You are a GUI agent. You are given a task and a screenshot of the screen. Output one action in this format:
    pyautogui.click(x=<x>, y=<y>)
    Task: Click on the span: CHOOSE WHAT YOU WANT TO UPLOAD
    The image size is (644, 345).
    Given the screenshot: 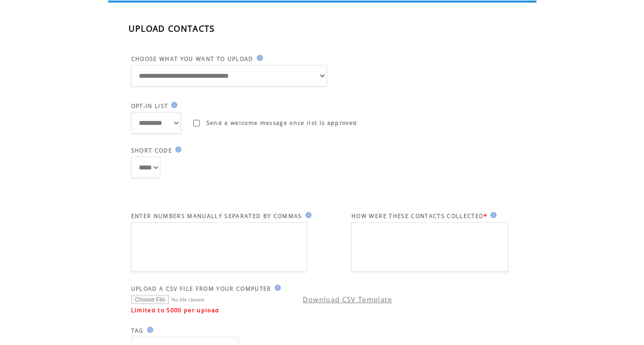 What is the action you would take?
    pyautogui.click(x=192, y=59)
    